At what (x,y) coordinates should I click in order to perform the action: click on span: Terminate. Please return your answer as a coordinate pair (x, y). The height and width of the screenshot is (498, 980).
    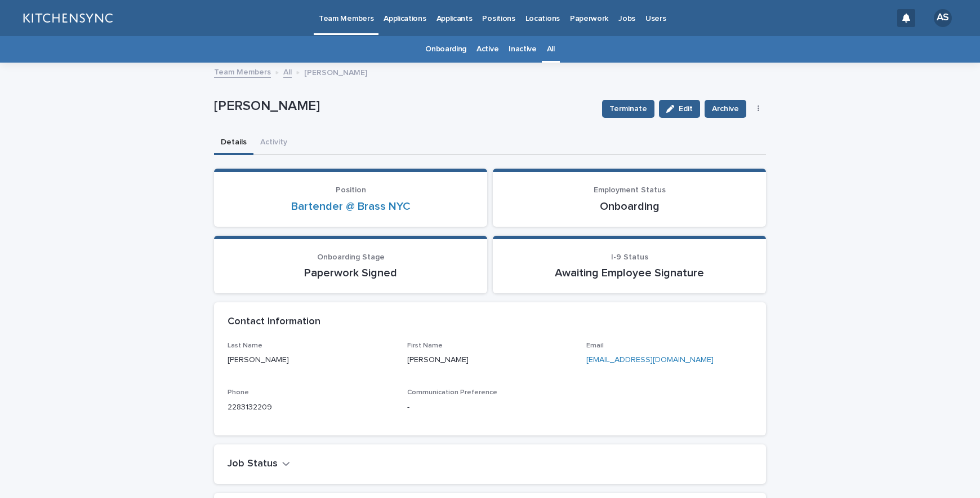
    Looking at the image, I should click on (628, 109).